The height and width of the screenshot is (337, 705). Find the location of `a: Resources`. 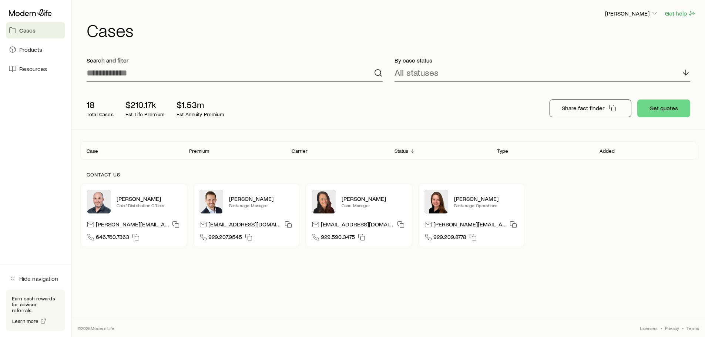

a: Resources is located at coordinates (36, 69).